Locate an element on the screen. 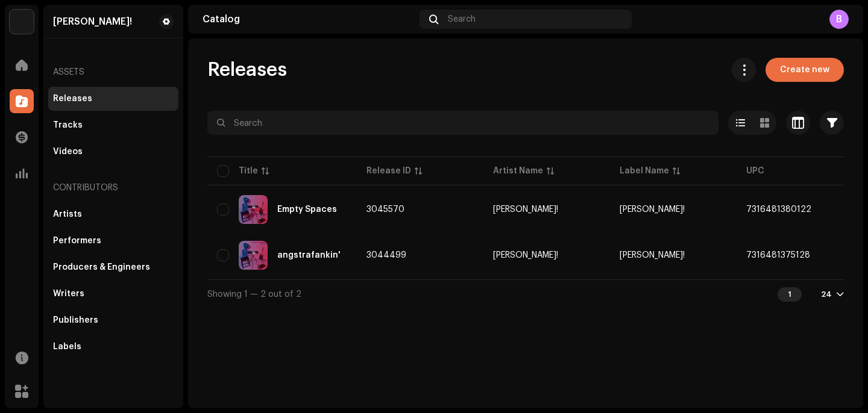  re-m-nav-item: Publishers is located at coordinates (113, 320).